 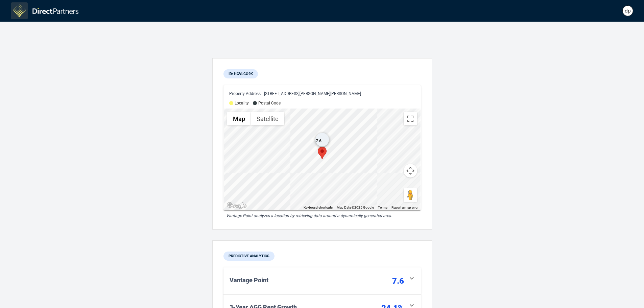 I want to click on a: Report a map error, so click(x=405, y=207).